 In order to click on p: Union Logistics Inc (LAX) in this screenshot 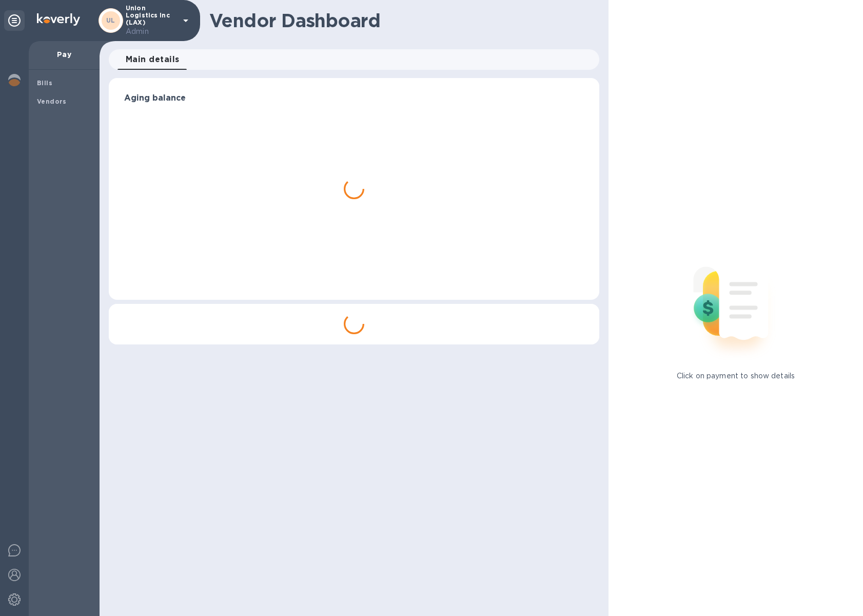, I will do `click(152, 20)`.